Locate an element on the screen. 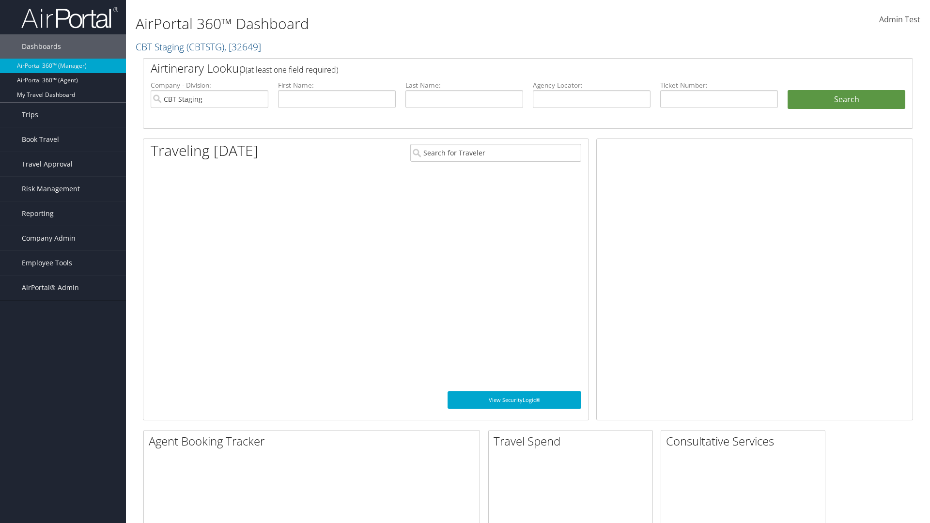 This screenshot has height=523, width=930. h2: Agent Booking Tracker is located at coordinates (314, 441).